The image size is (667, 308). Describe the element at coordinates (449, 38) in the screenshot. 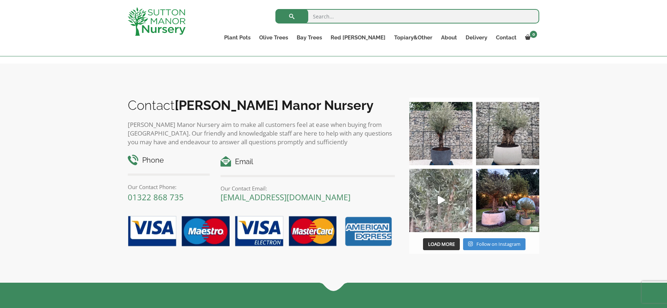

I see `a: About` at that location.